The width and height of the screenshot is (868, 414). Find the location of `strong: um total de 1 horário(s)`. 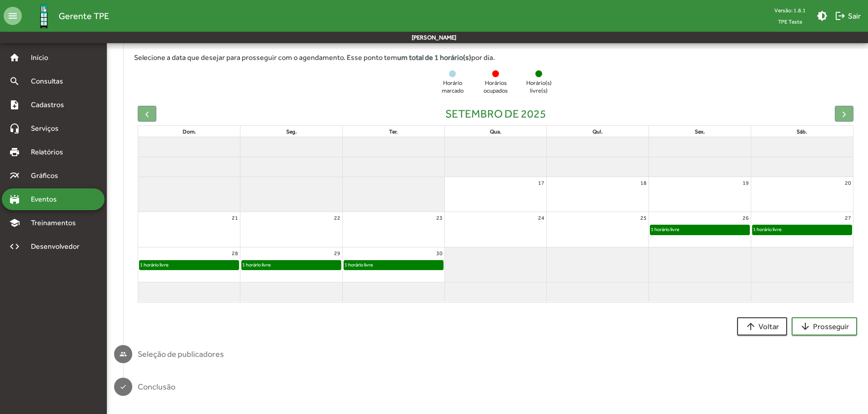

strong: um total de 1 horário(s) is located at coordinates (434, 57).